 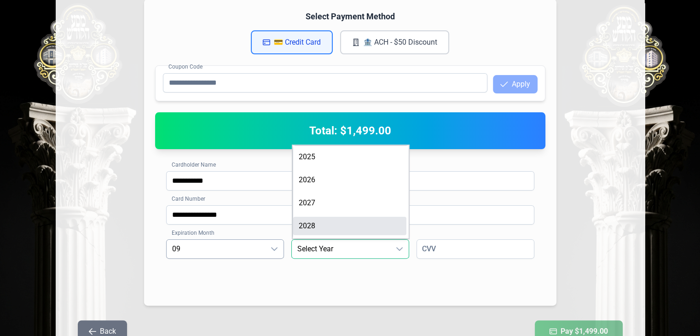 I want to click on h4: Select Payment Method, so click(x=350, y=17).